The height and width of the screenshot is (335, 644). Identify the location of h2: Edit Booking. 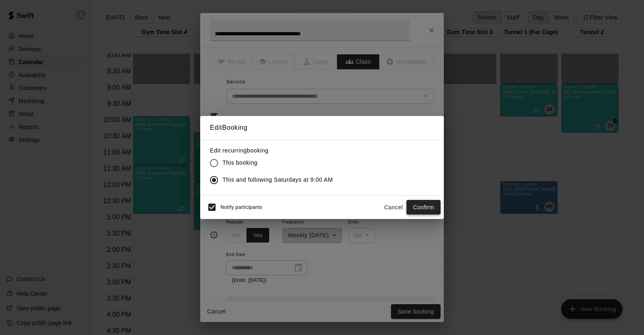
(322, 128).